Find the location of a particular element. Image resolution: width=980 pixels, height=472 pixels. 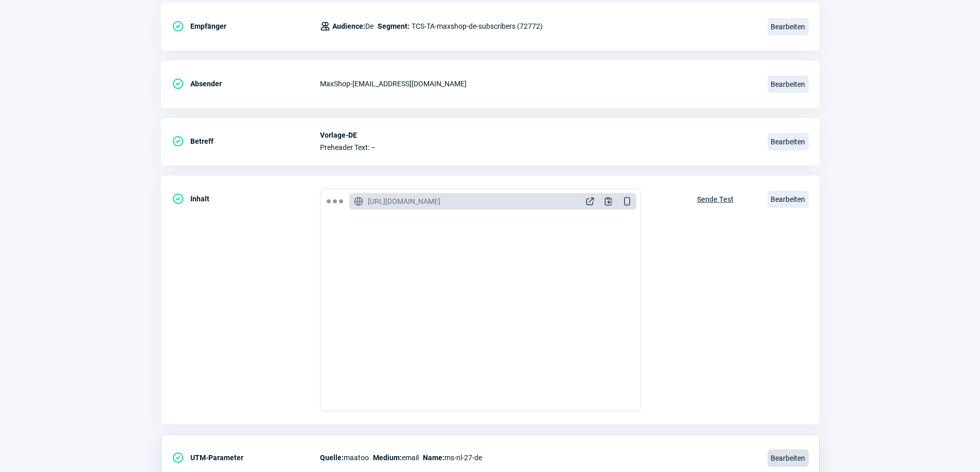

div: UTM-Parameter is located at coordinates (246, 458).